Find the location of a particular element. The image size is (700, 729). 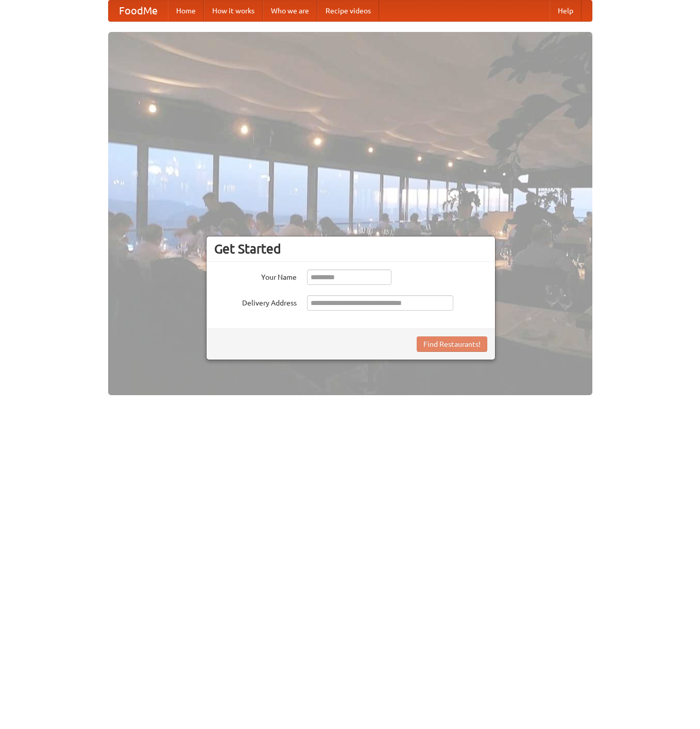

a: Who we are is located at coordinates (290, 11).